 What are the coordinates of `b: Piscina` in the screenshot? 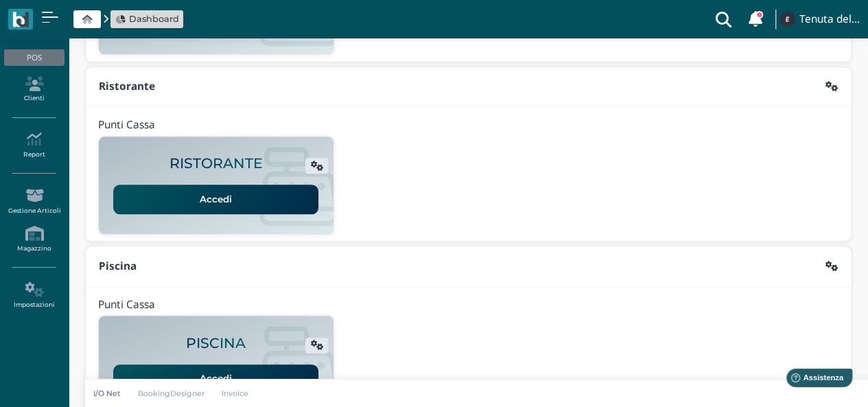 It's located at (118, 266).